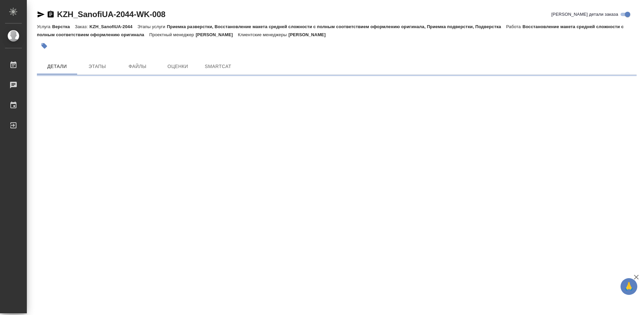  Describe the element at coordinates (336, 27) in the screenshot. I see `p: Приемка разверстки, Восстановление макета средней сложности с полным соответствием оформлению ори...` at that location.